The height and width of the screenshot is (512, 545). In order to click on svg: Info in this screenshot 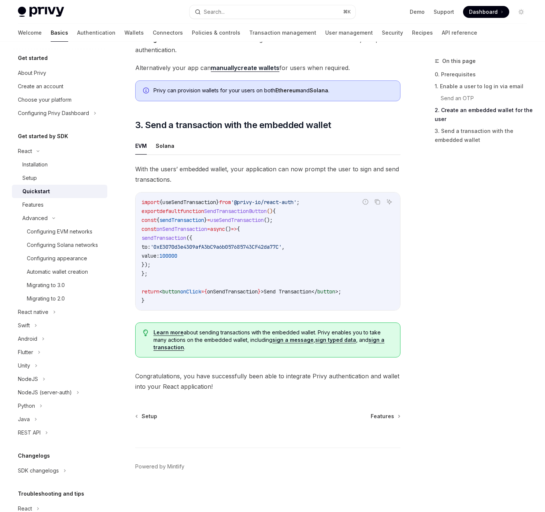, I will do `click(147, 91)`.